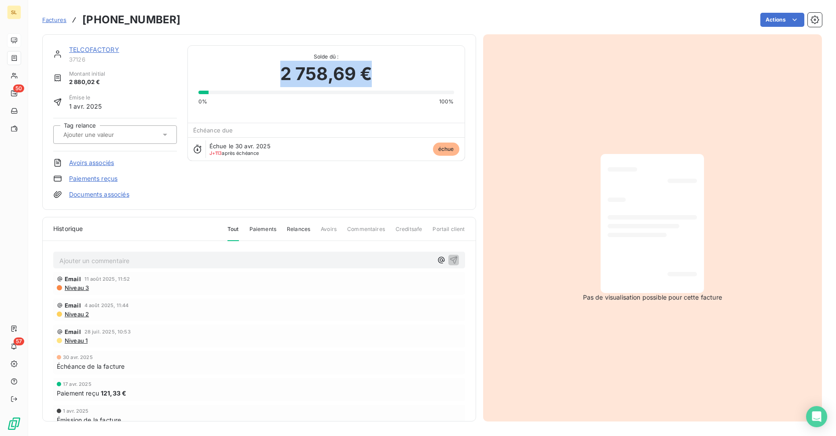  Describe the element at coordinates (817, 417) in the screenshot. I see `div: Open Intercom Messenger` at that location.